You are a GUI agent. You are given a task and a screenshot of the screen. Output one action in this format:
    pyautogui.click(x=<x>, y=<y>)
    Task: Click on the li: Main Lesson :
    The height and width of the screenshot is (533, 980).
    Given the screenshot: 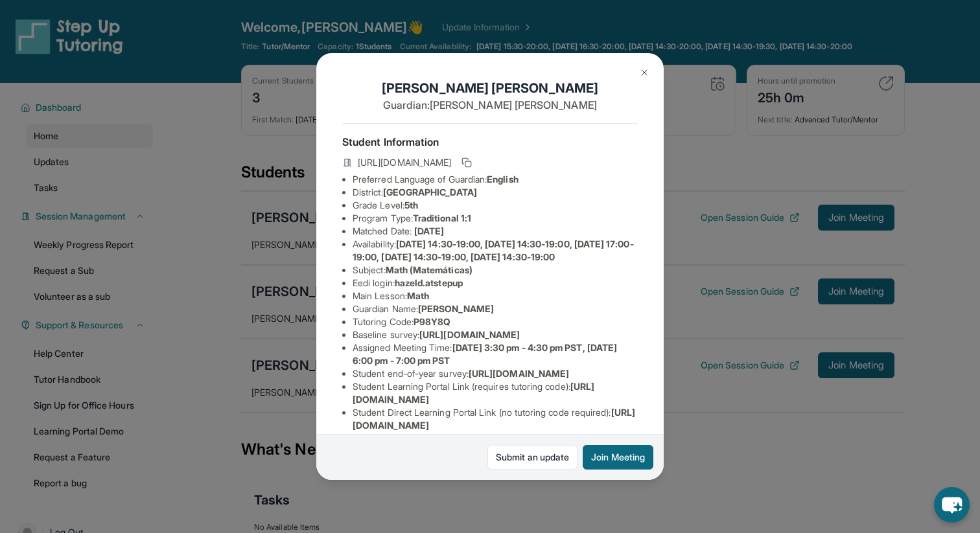 What is the action you would take?
    pyautogui.click(x=495, y=295)
    